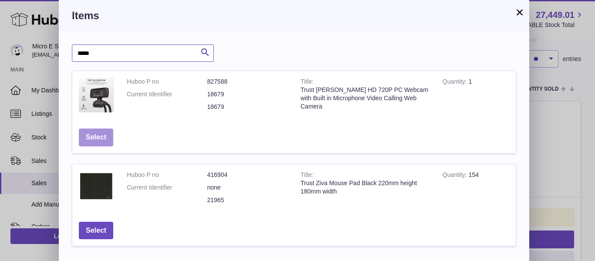 The width and height of the screenshot is (595, 261). Describe the element at coordinates (475, 96) in the screenshot. I see `td: 1` at that location.